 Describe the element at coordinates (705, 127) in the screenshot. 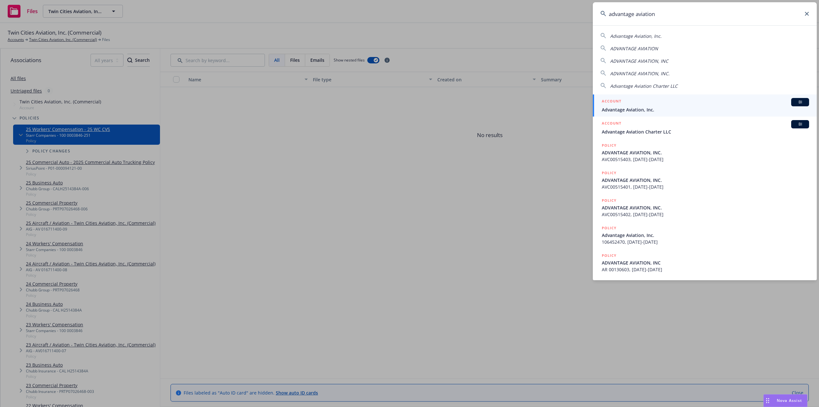

I see `a: ACCOUNTBIAdvantage Aviation Charter LLC` at that location.